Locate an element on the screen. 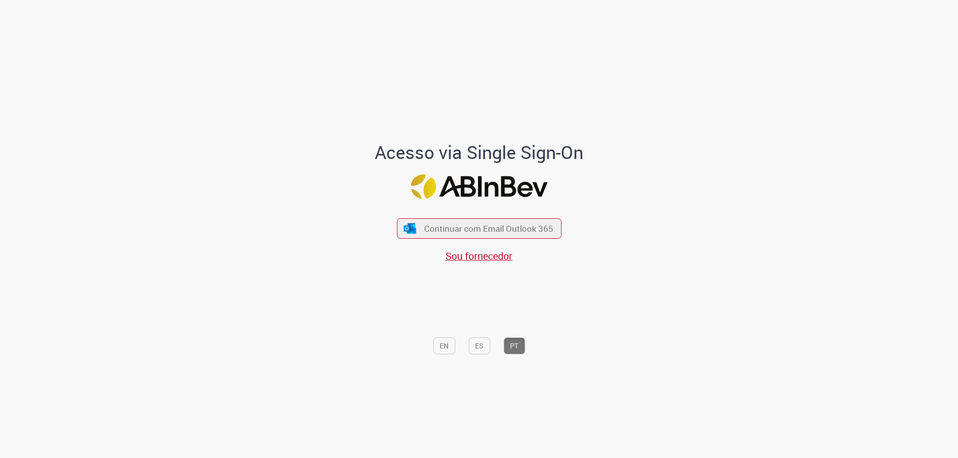 The image size is (958, 458). button: EN is located at coordinates (444, 346).